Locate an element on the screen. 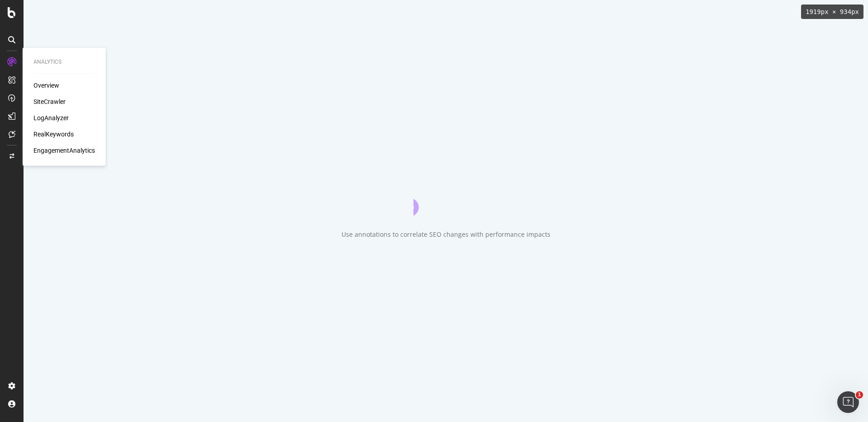 The image size is (868, 422). div: Use annotations to correlate SEO changes with performance impacts is located at coordinates (446, 235).